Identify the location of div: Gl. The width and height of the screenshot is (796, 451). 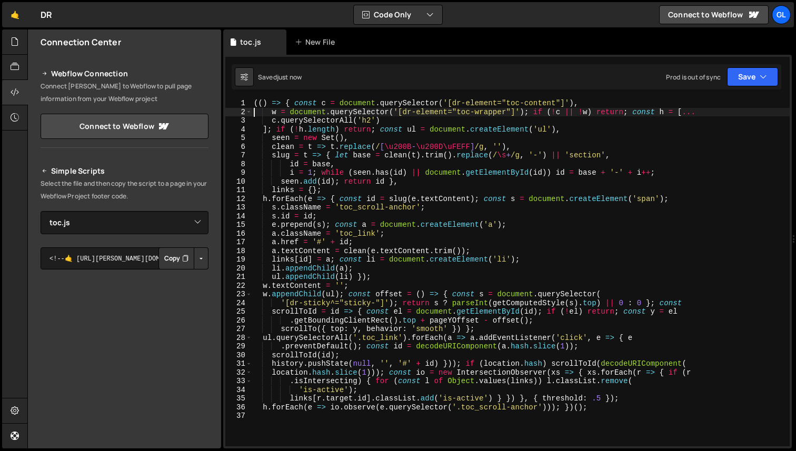
(782, 15).